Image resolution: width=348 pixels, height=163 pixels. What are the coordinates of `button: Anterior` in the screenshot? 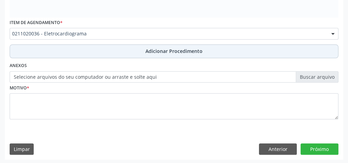 It's located at (278, 149).